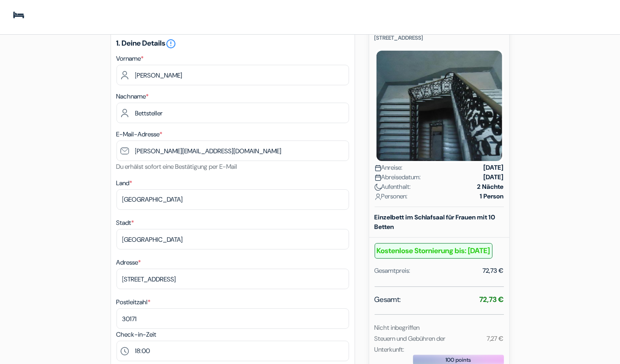 Image resolution: width=620 pixels, height=364 pixels. I want to click on small: Steuern und Gebühren der Unterkunft:, so click(410, 344).